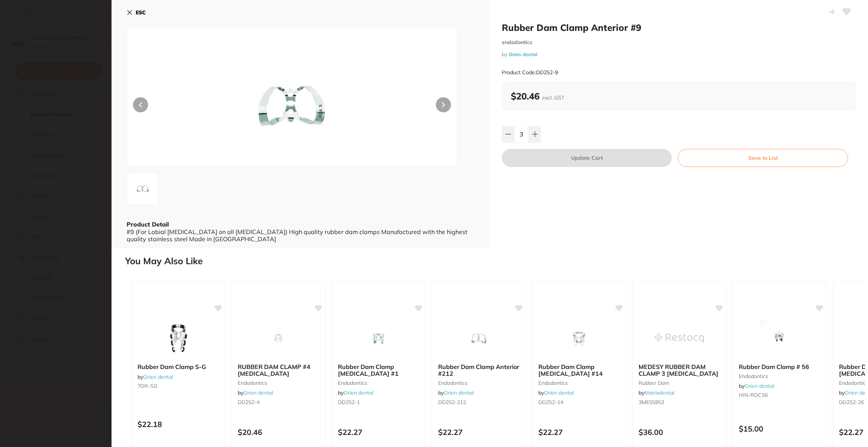 This screenshot has height=447, width=868. I want to click on img: Rubber Dam Clamp Molar #14, so click(579, 338).